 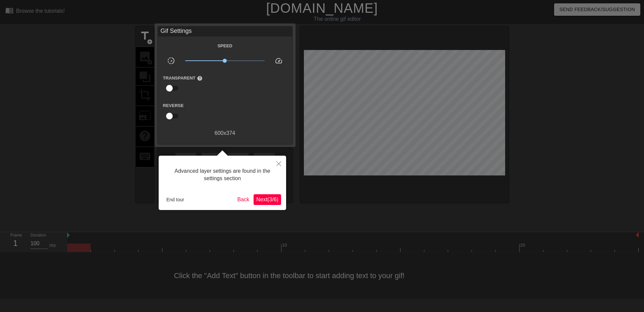 What do you see at coordinates (175, 200) in the screenshot?
I see `button: End tour` at bounding box center [175, 200].